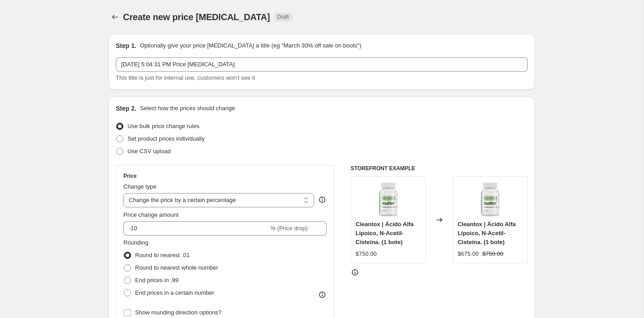 This screenshot has height=318, width=644. I want to click on h2: Step 2., so click(126, 109).